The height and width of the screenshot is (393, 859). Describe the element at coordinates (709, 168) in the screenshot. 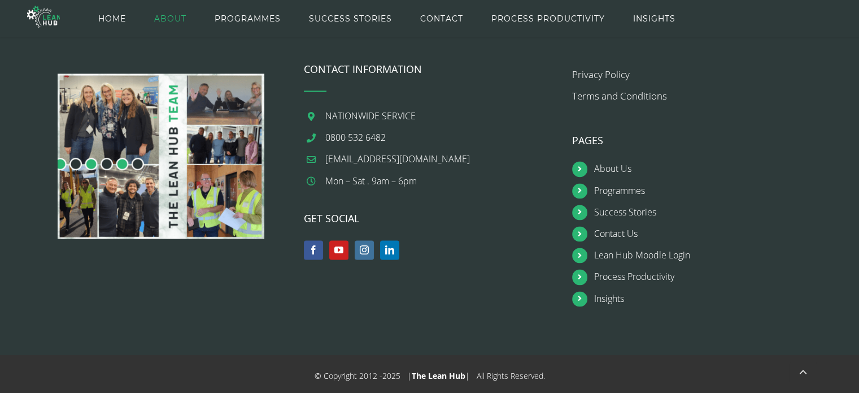

I see `a: About Us` at that location.